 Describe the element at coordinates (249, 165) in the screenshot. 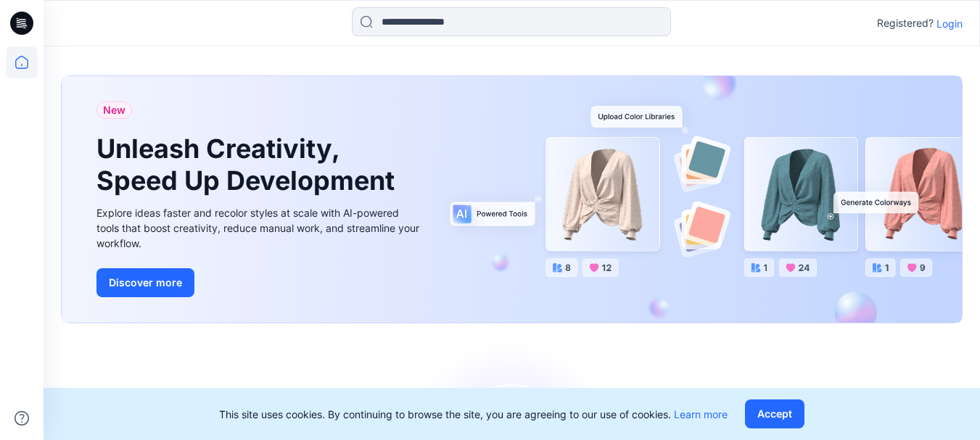

I see `h1: Unleash Creativity, Speed Up Development` at that location.